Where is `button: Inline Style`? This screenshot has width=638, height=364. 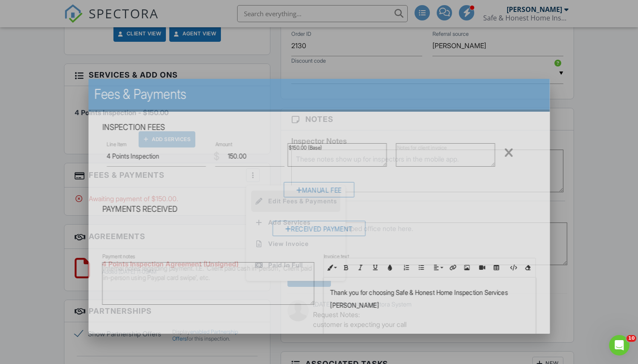 button: Inline Style is located at coordinates (332, 267).